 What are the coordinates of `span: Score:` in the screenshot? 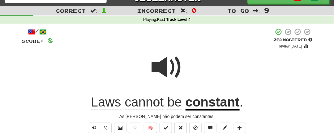 It's located at (33, 41).